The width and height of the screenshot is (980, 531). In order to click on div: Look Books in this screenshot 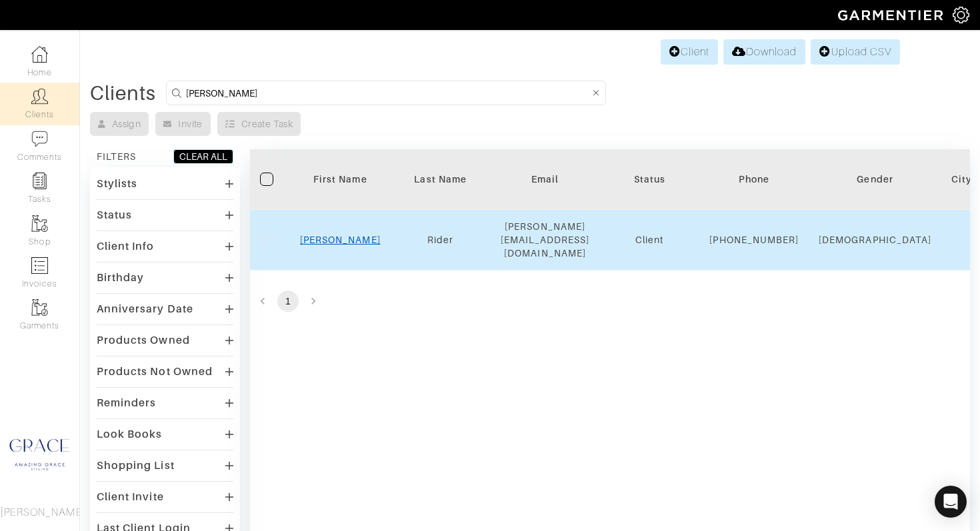, I will do `click(129, 435)`.